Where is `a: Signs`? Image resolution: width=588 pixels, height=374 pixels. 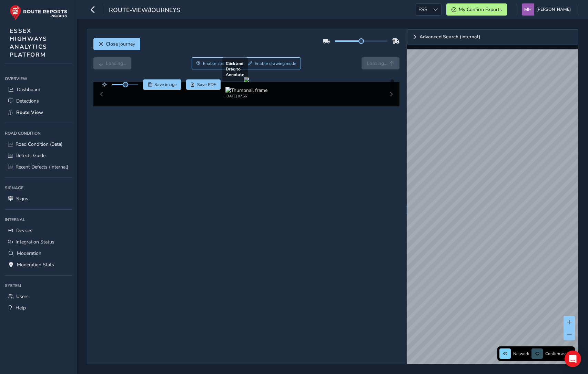 a: Signs is located at coordinates (39, 199).